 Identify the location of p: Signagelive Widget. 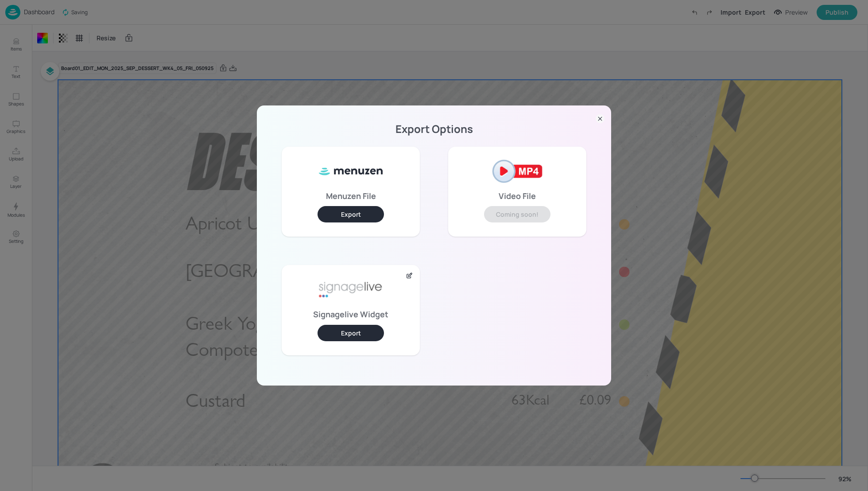
(351, 314).